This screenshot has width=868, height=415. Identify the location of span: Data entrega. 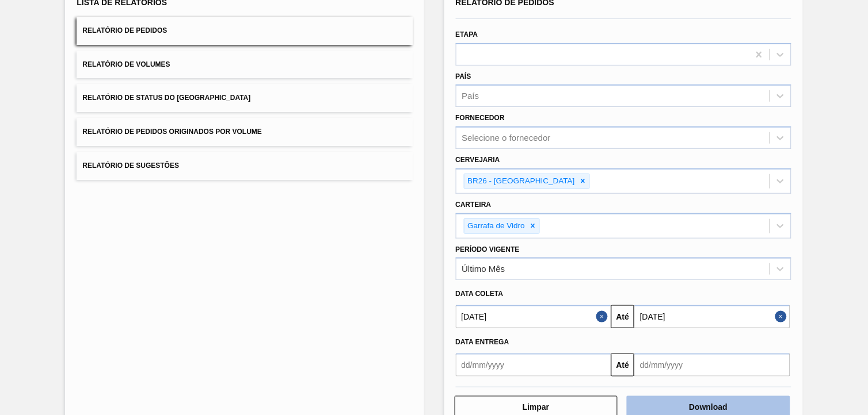
(482, 342).